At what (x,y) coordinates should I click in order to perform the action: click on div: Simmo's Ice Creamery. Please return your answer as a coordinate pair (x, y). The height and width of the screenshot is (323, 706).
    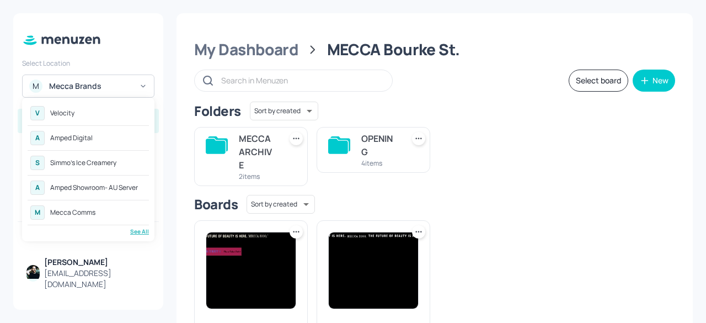
    Looking at the image, I should click on (83, 163).